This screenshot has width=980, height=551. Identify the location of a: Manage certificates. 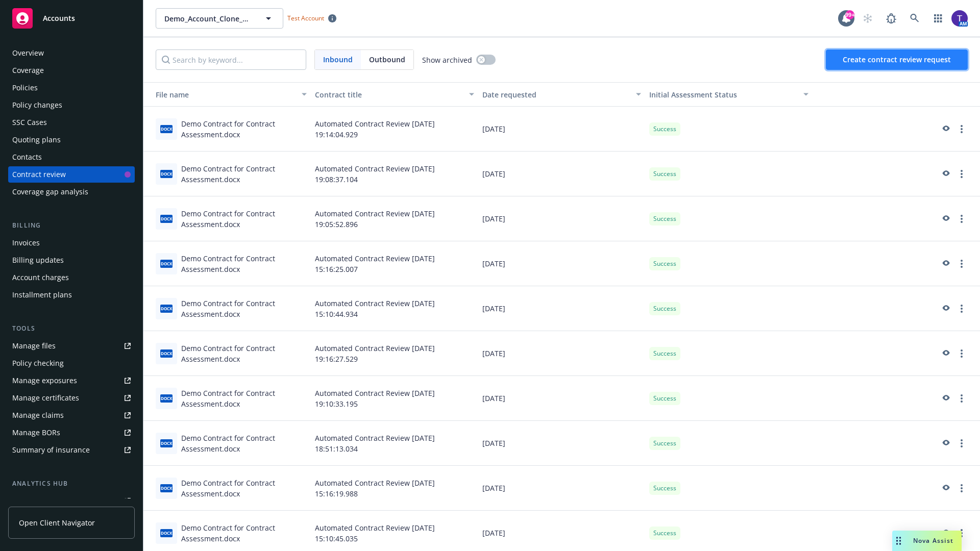
(72, 398).